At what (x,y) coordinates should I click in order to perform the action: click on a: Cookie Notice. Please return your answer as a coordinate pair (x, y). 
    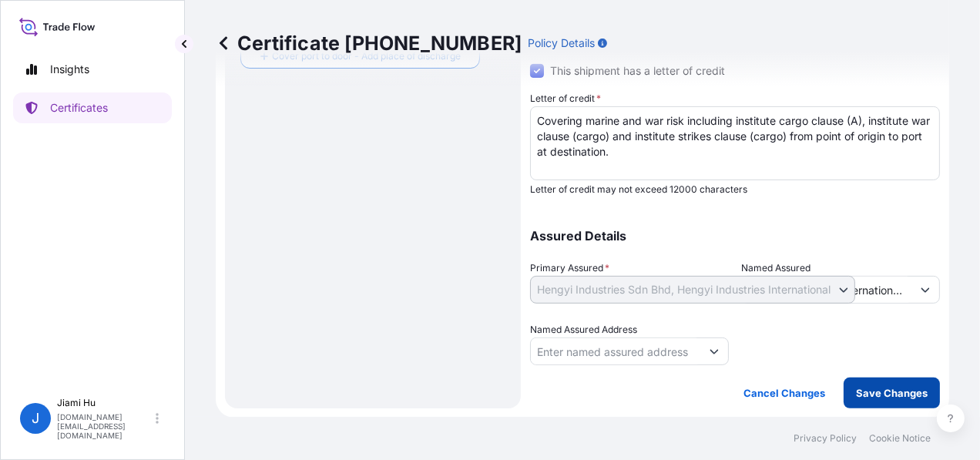
    Looking at the image, I should click on (900, 439).